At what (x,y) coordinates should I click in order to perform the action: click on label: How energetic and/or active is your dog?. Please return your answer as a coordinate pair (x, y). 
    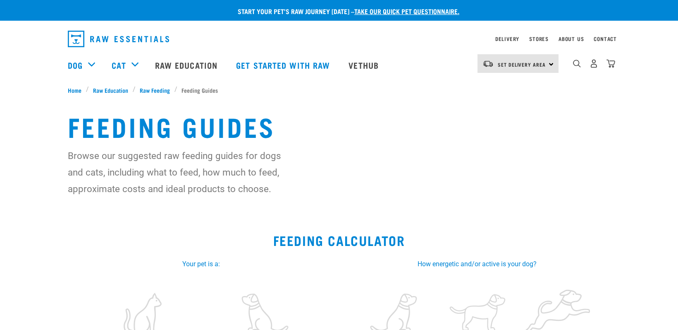
    Looking at the image, I should click on (477, 264).